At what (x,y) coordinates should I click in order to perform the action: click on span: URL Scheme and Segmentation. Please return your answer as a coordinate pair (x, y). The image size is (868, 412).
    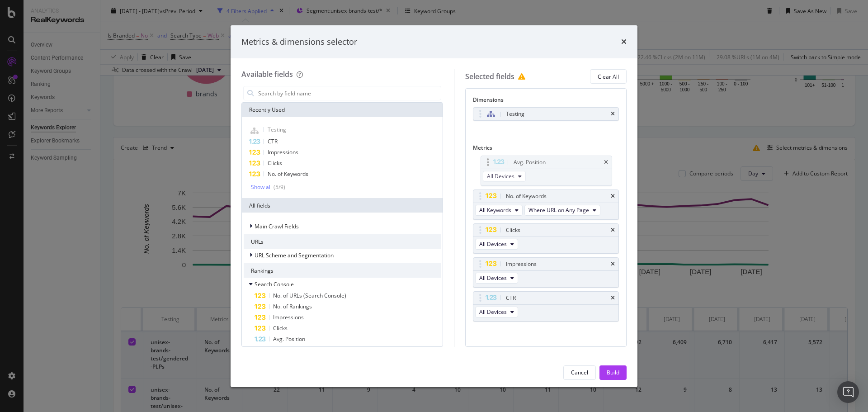
    Looking at the image, I should click on (294, 255).